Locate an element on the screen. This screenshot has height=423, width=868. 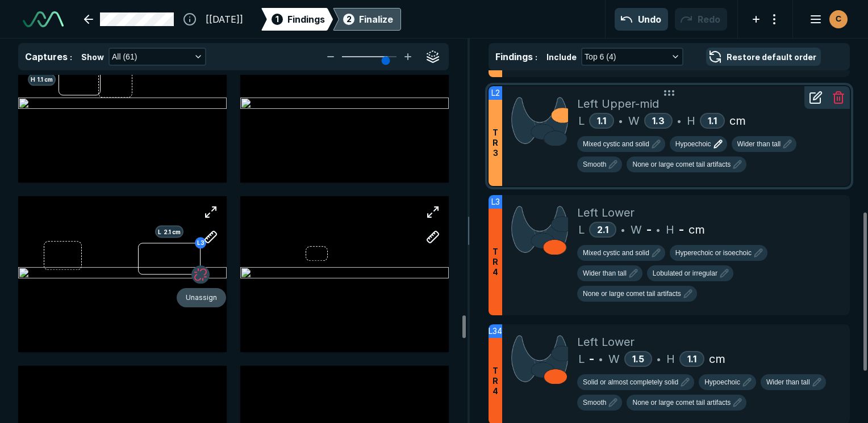
div: L3TR4Left LowerL2.1•W-•H-cm is located at coordinates (669, 256).